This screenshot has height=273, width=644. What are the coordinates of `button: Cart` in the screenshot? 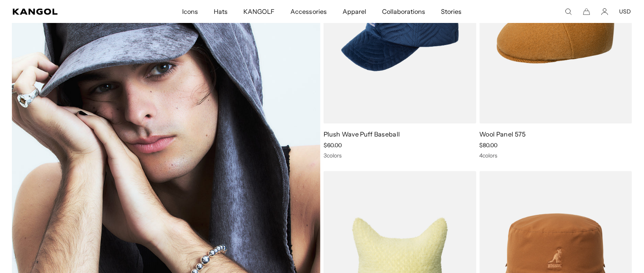 It's located at (587, 11).